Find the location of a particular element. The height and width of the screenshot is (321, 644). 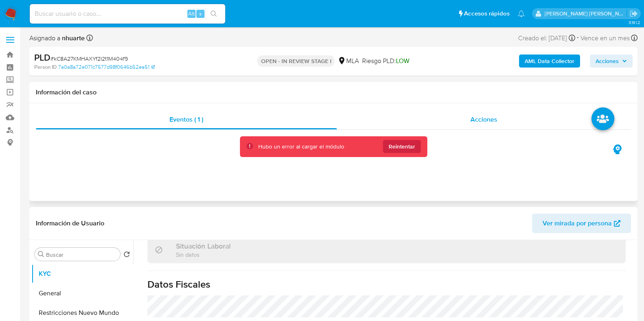

span: Riesgo PLD: is located at coordinates (385, 61).